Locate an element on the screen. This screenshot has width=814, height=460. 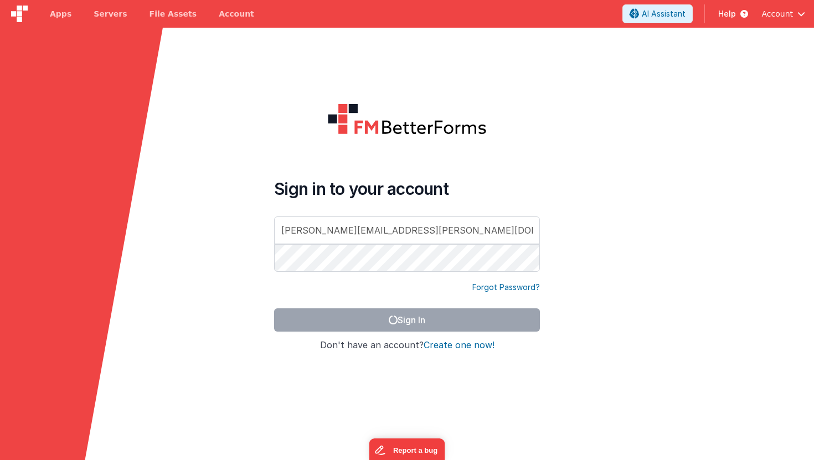
span: Servers is located at coordinates (110, 14).